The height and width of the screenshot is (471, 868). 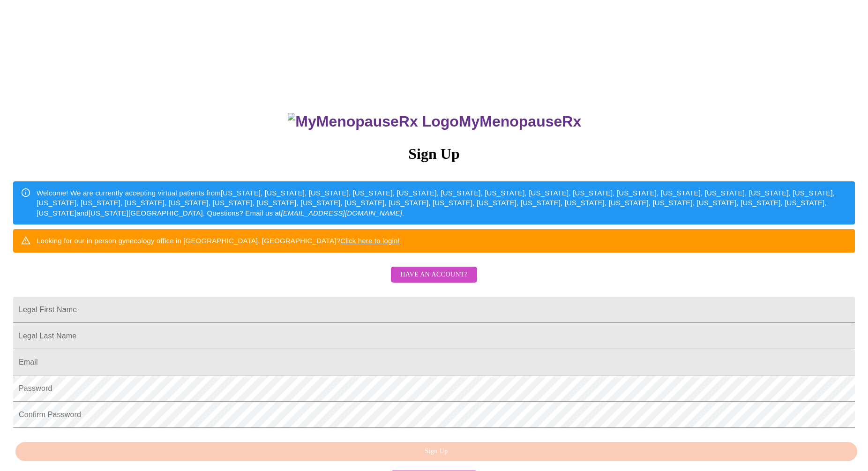 I want to click on h3: MyMenopauseRx, so click(x=435, y=121).